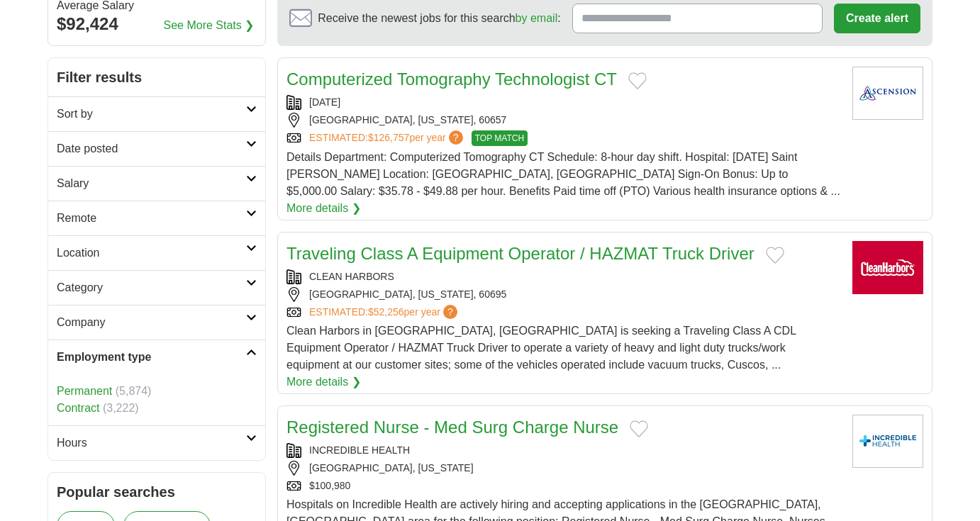 This screenshot has width=980, height=521. I want to click on h2: Company, so click(151, 323).